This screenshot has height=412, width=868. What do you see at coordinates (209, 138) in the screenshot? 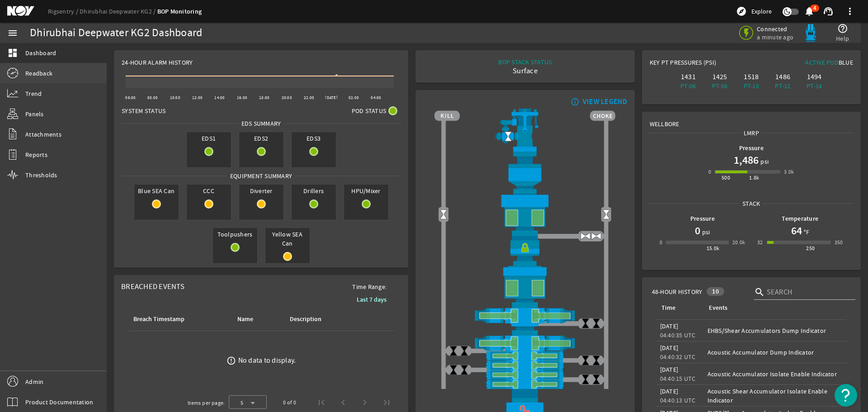
I see `span: EDS1` at bounding box center [209, 138].